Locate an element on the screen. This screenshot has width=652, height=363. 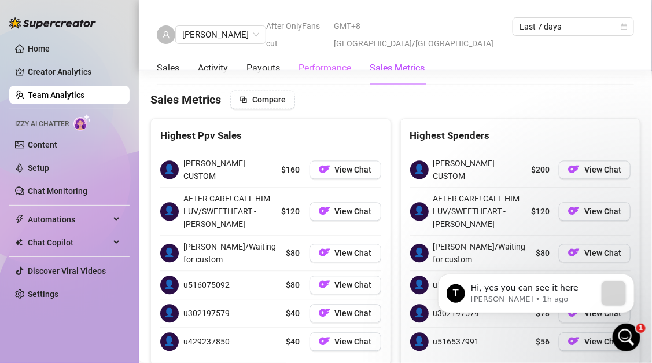
button: Help is located at coordinates (193, 279).